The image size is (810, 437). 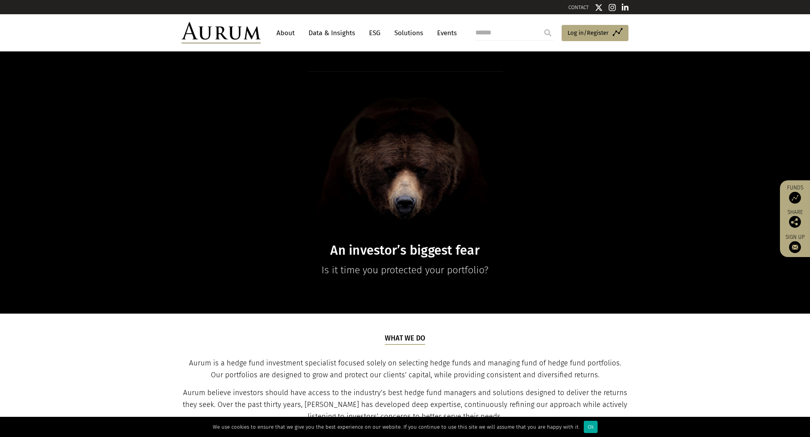 I want to click on h1: An investor’s biggest fear, so click(x=405, y=250).